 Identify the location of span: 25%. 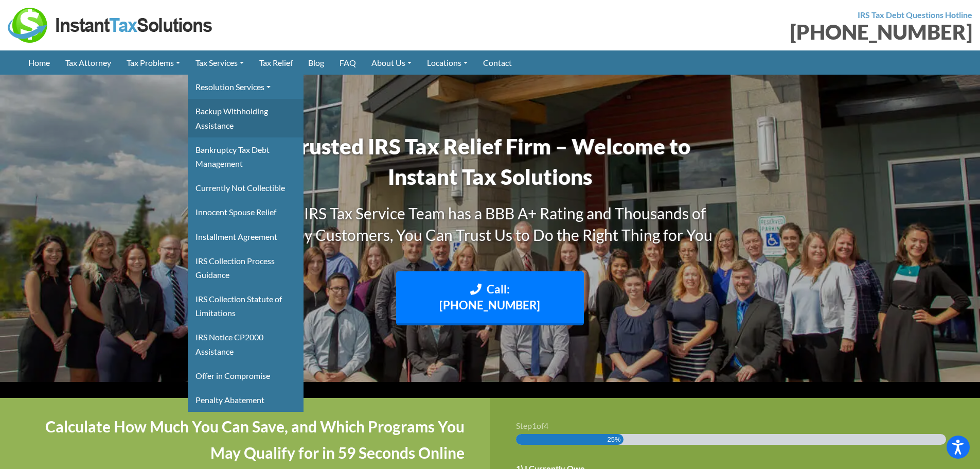
(614, 439).